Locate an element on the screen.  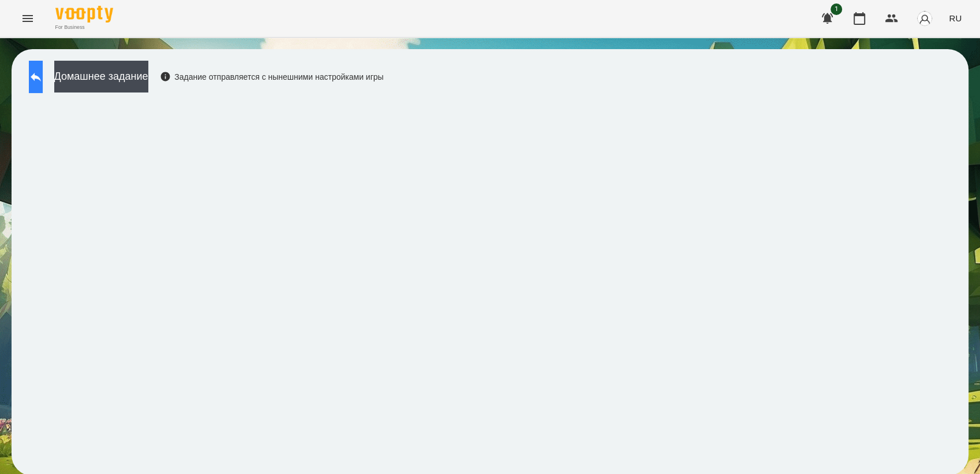
img: avatar_s.png is located at coordinates (925, 18).